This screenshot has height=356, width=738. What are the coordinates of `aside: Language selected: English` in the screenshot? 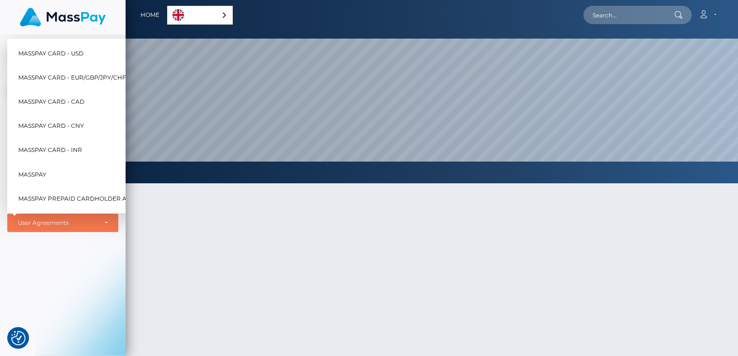 It's located at (200, 15).